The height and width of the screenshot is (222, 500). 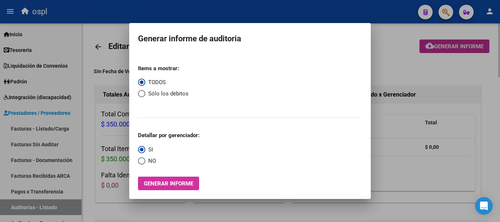 I want to click on h1: Generar informe de auditoria, so click(x=250, y=39).